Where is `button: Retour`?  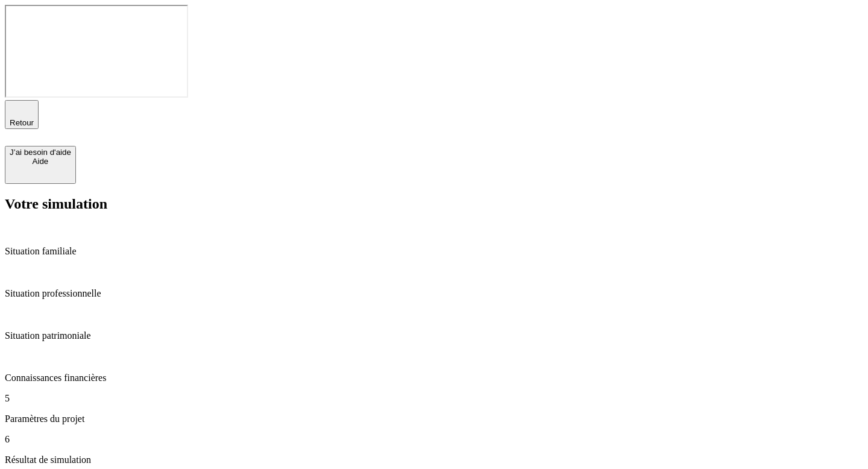 button: Retour is located at coordinates (22, 114).